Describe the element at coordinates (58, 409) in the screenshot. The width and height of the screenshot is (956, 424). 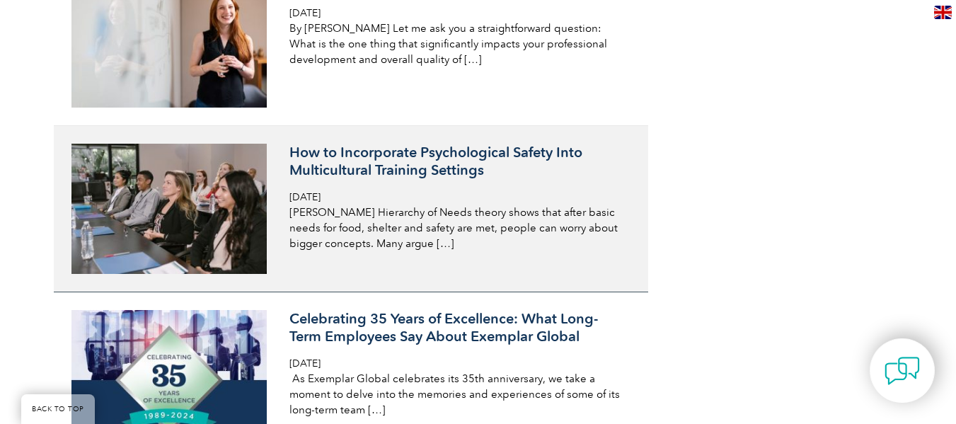
I see `a: BACK TO TOP` at that location.